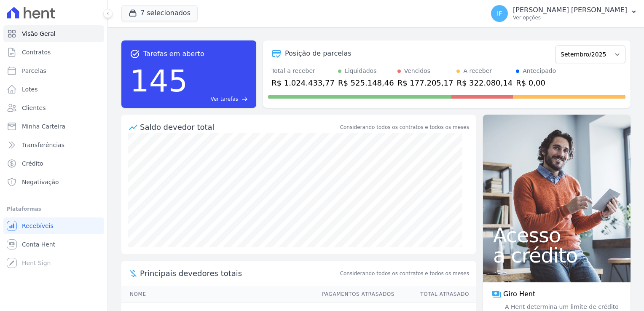 Image resolution: width=644 pixels, height=311 pixels. What do you see at coordinates (135, 54) in the screenshot?
I see `span: task_alt` at bounding box center [135, 54].